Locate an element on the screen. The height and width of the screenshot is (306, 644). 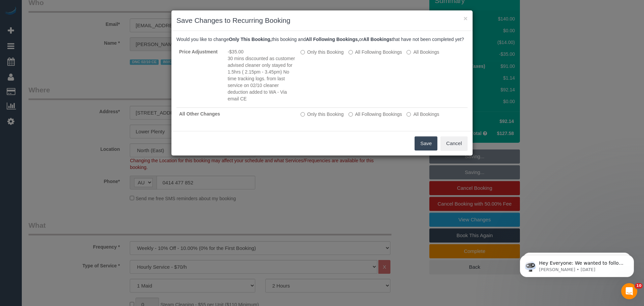
h3: Save Changes to Recurring Booking is located at coordinates (322, 20).